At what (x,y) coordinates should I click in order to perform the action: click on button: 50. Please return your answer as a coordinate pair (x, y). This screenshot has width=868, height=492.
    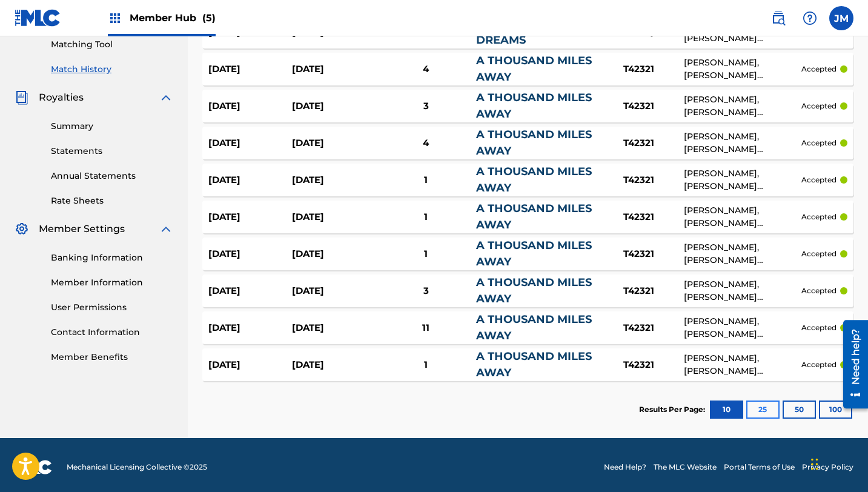
    Looking at the image, I should click on (799, 409).